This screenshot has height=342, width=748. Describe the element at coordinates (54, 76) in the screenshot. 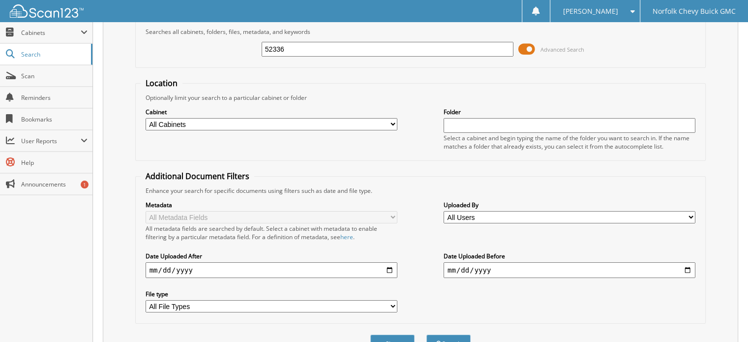

I see `span: Scan` at that location.